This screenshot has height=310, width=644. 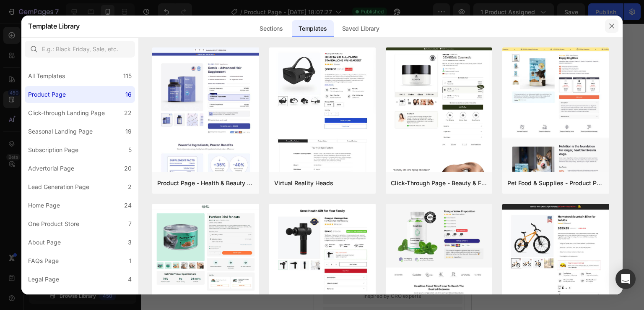 I want to click on div: Contact Page, so click(x=47, y=298).